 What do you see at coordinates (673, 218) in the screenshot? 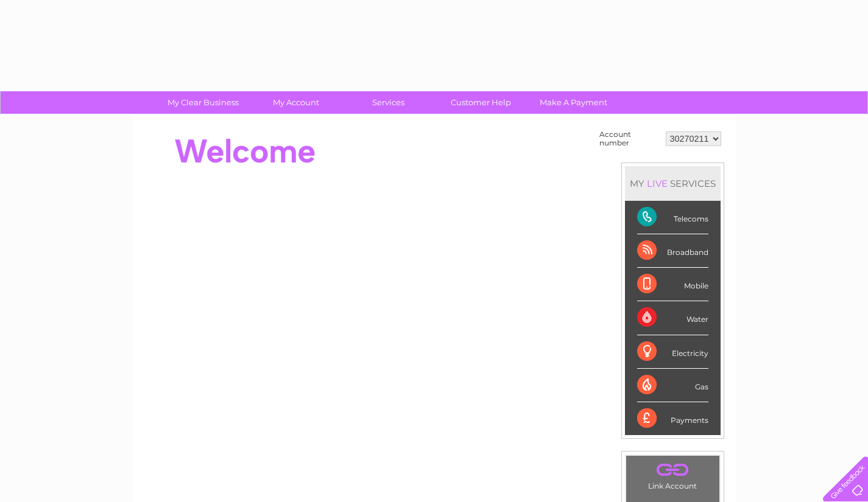
I see `div: Telecoms` at bounding box center [673, 218].